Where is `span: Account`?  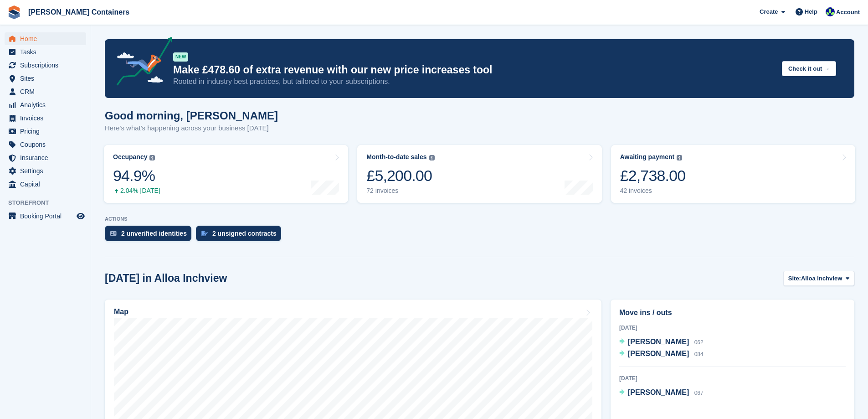 span: Account is located at coordinates (848, 12).